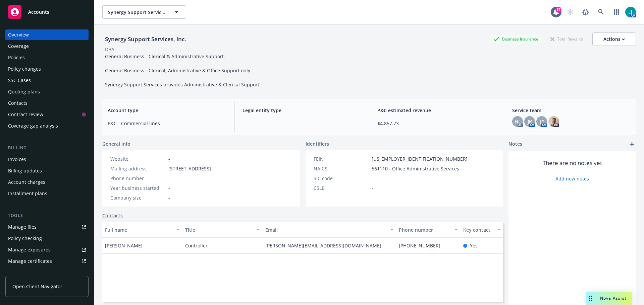  What do you see at coordinates (144, 12) in the screenshot?
I see `button: Synergy Support Services, Inc.` at bounding box center [144, 12].